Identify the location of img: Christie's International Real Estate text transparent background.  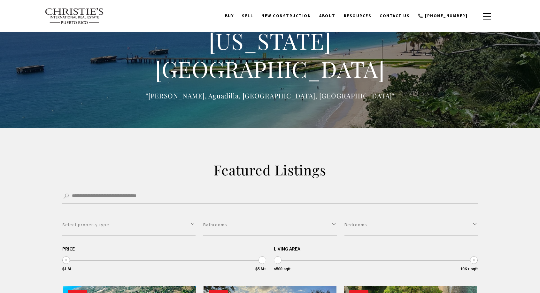
(74, 16).